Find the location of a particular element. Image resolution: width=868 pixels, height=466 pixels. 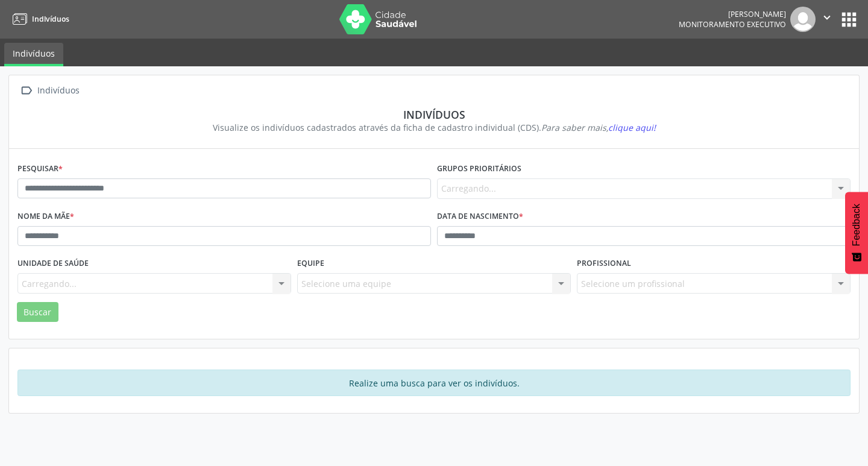

button: Buscar is located at coordinates (37, 312).